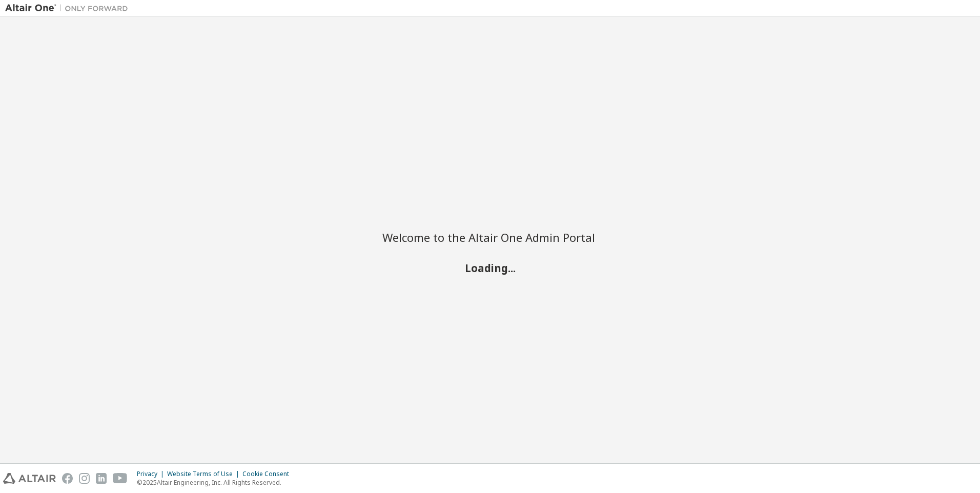 This screenshot has width=980, height=493. What do you see at coordinates (70, 8) in the screenshot?
I see `img: Altair One` at bounding box center [70, 8].